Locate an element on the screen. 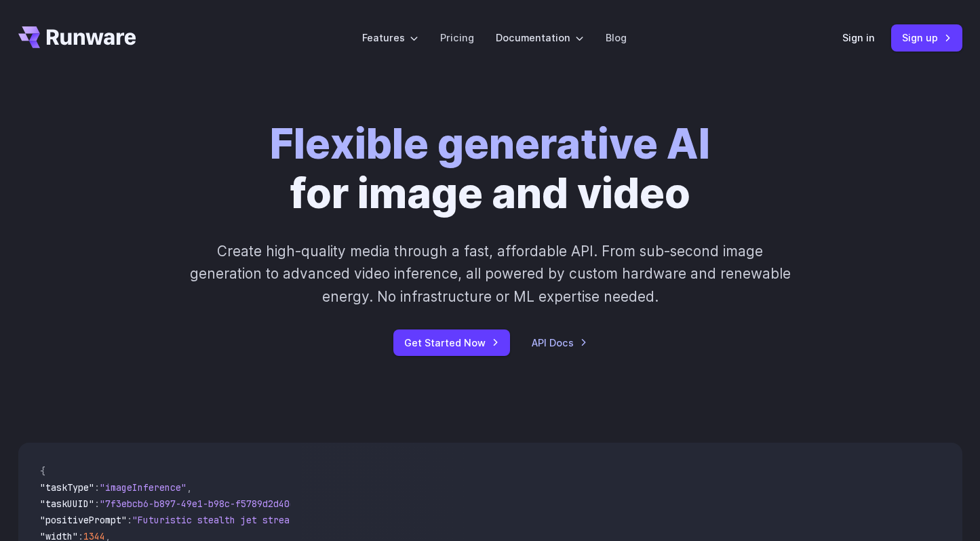 Image resolution: width=980 pixels, height=541 pixels. label: Documentation is located at coordinates (540, 37).